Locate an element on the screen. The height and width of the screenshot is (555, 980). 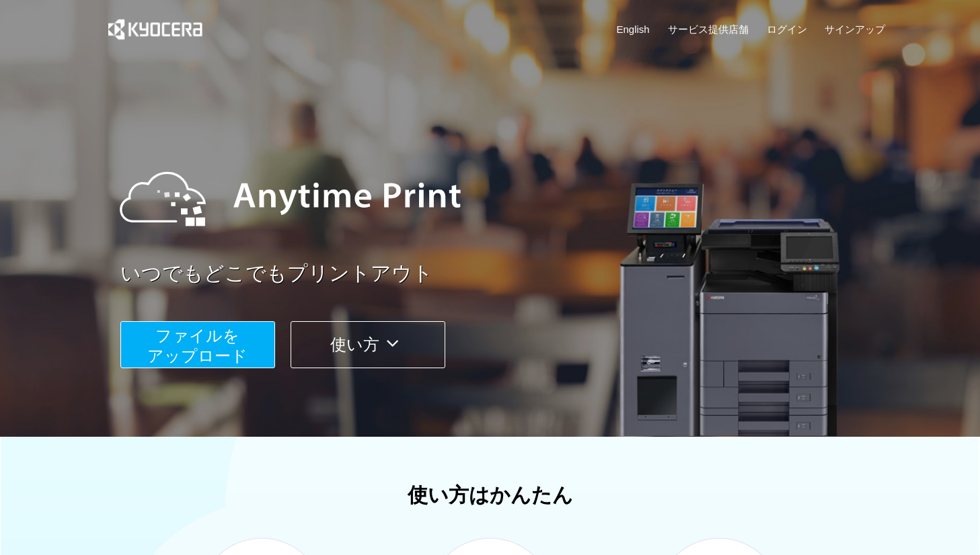
a: いつでもどこでもプリントアウト is located at coordinates (507, 273).